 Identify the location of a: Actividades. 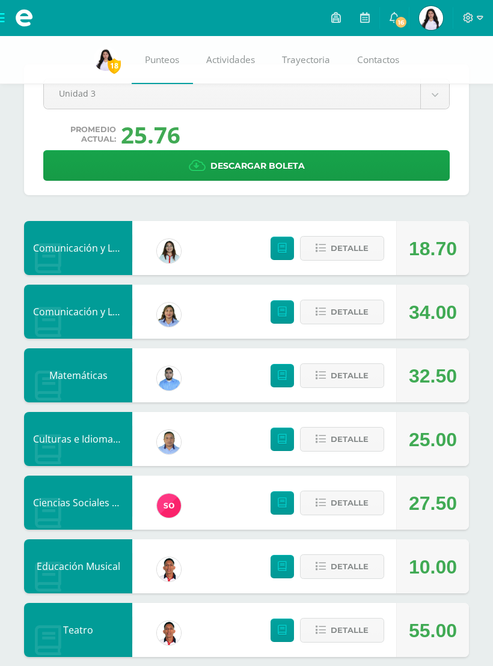
(231, 60).